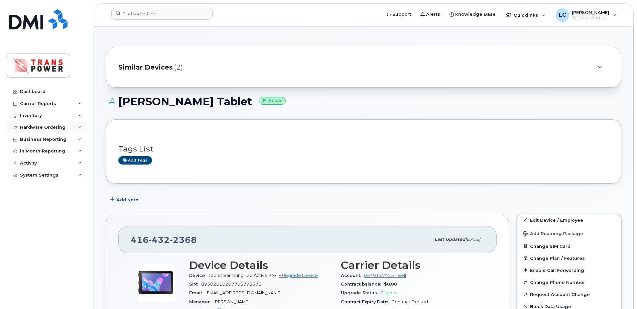  Describe the element at coordinates (570, 246) in the screenshot. I see `button: Change SIM Card` at that location.